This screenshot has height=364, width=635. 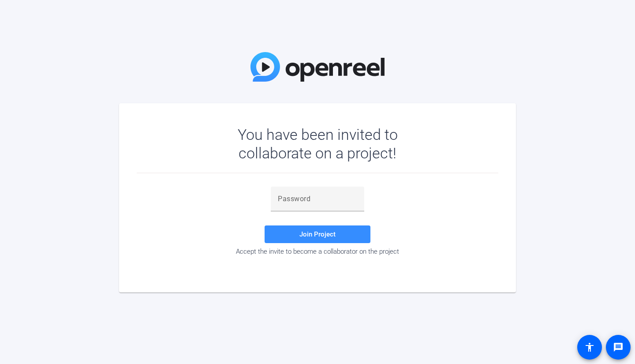 What do you see at coordinates (318, 234) in the screenshot?
I see `span: Join Project` at bounding box center [318, 234].